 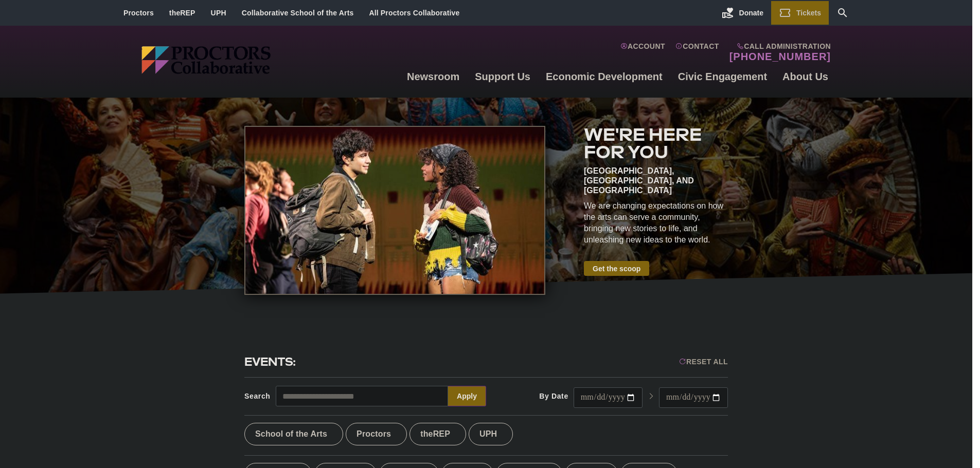 What do you see at coordinates (138, 13) in the screenshot?
I see `a: Proctors` at bounding box center [138, 13].